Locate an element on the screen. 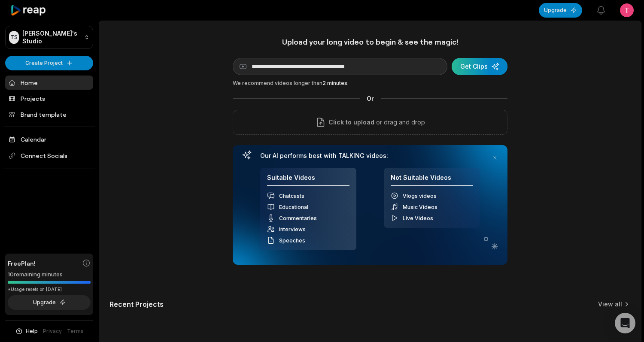 The image size is (644, 342). span: Or is located at coordinates (370, 98).